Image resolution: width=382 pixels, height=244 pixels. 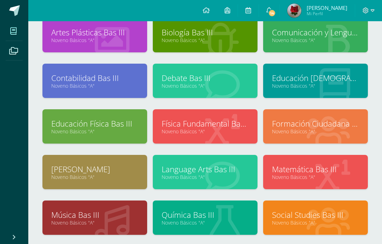 What do you see at coordinates (95, 215) in the screenshot?
I see `a: Música Bas III` at bounding box center [95, 215].